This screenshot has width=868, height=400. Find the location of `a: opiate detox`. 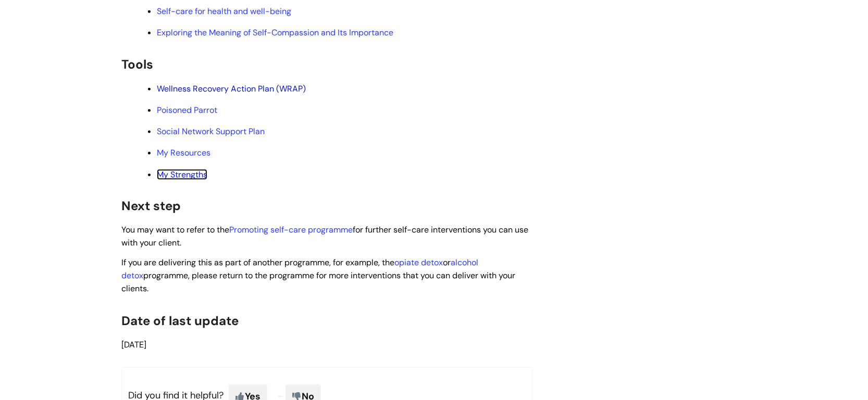

a: opiate detox is located at coordinates (419, 262).